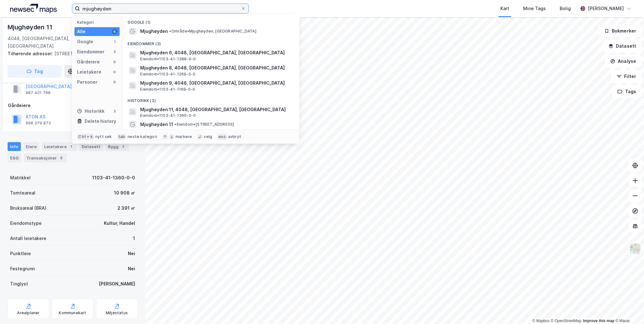  I want to click on a: Improve this map, so click(599, 321).